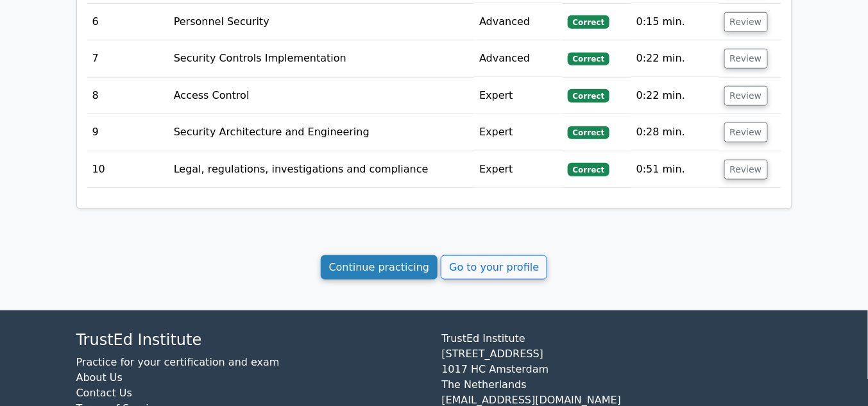 This screenshot has height=406, width=868. Describe the element at coordinates (177, 362) in the screenshot. I see `a: Practice for your certification and exam` at that location.